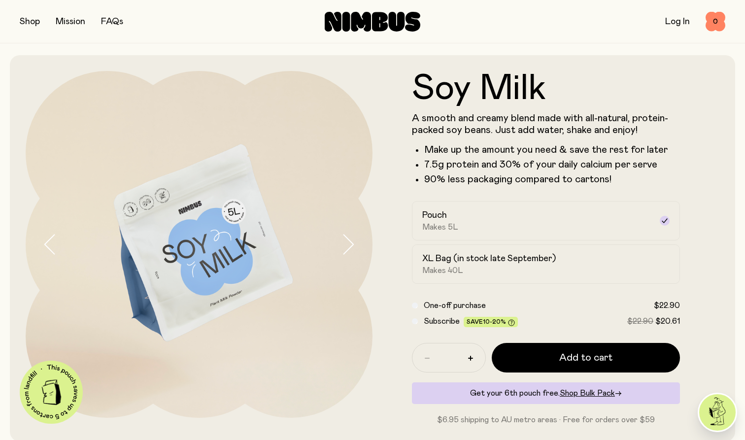 The width and height of the screenshot is (745, 440). What do you see at coordinates (443, 271) in the screenshot?
I see `span: Makes 40L` at bounding box center [443, 271].